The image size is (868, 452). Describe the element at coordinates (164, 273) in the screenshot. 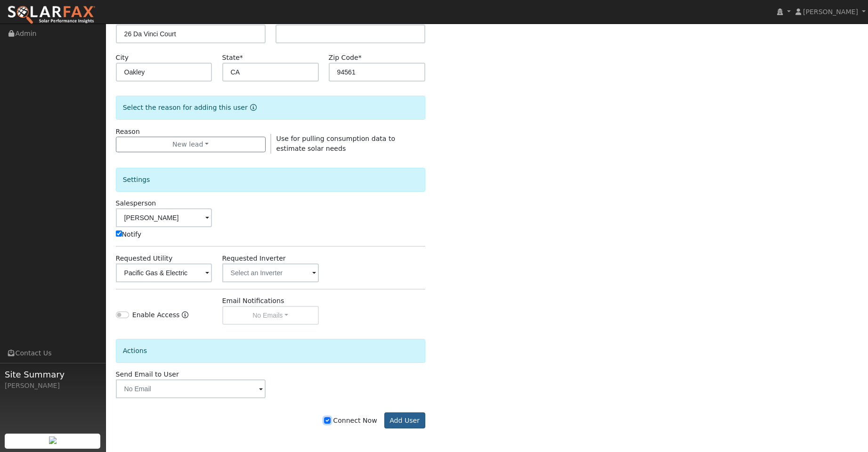

I see `input: Select a Utility` at that location.